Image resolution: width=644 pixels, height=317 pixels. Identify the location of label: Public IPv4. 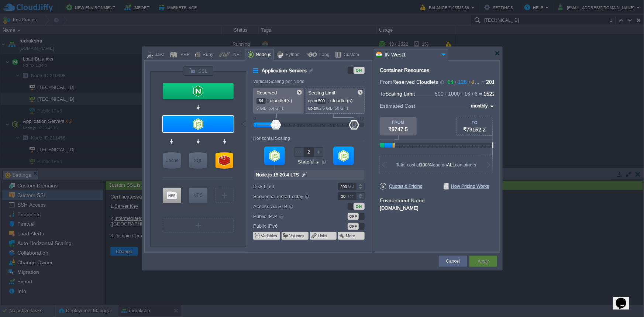
(290, 217).